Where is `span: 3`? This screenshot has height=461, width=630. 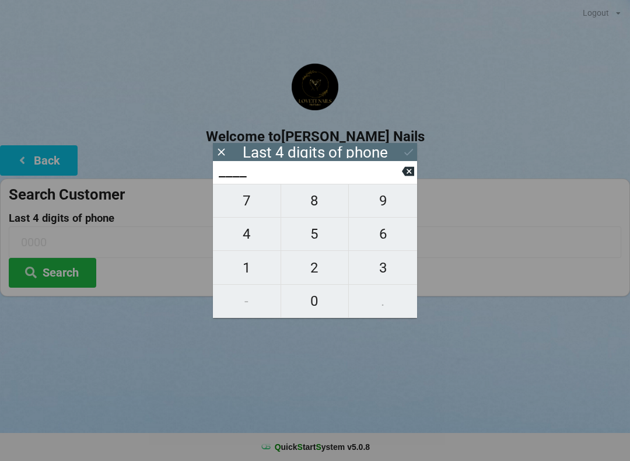
span: 3 is located at coordinates (383, 268).